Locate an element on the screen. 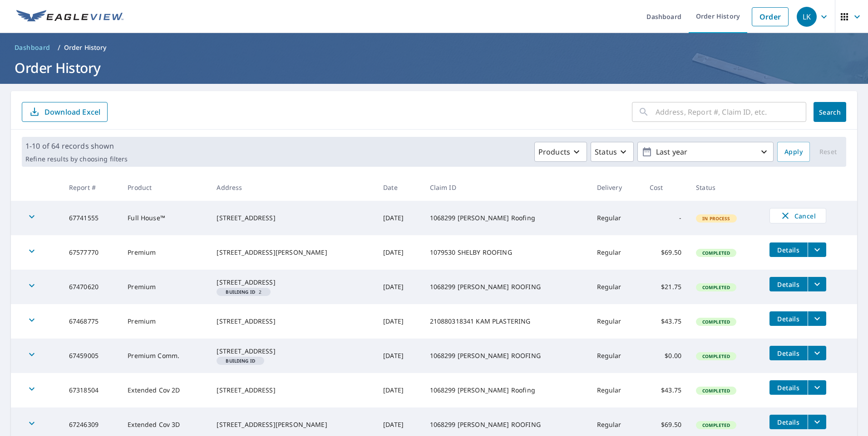  td: 67468775 is located at coordinates (91, 321).